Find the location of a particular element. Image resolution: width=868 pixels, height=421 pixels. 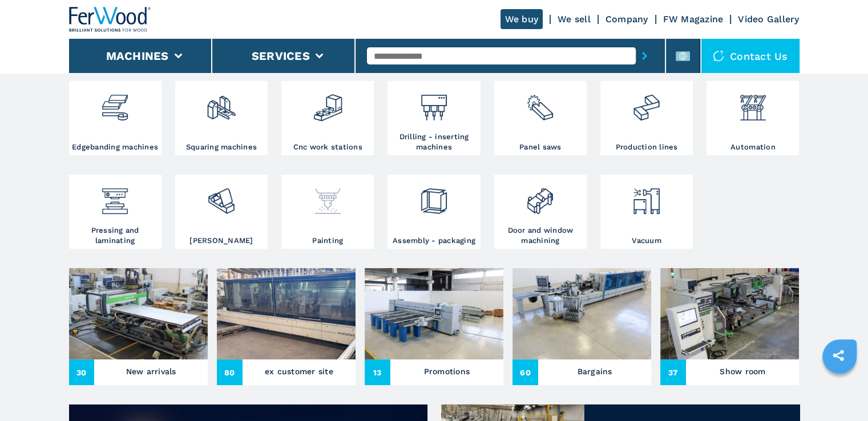

h3: Drilling - inserting machines is located at coordinates (434, 142).